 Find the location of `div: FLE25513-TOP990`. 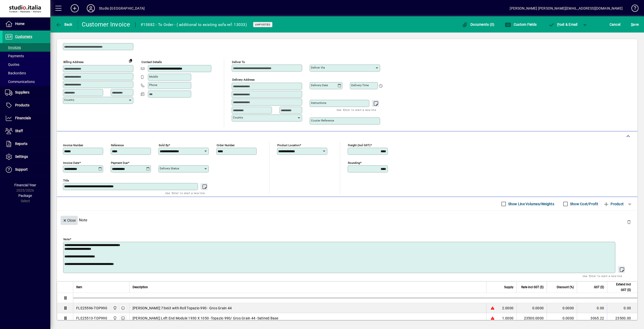

div: FLE25513-TOP990 is located at coordinates (92, 318).